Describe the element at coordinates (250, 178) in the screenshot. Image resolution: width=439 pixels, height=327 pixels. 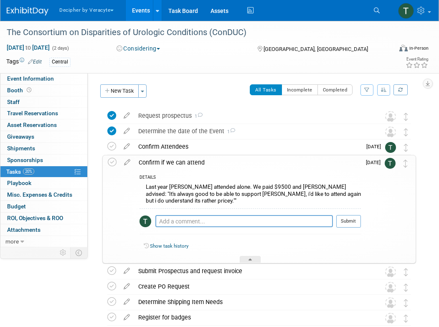
I see `div: DETAILS` at that location.